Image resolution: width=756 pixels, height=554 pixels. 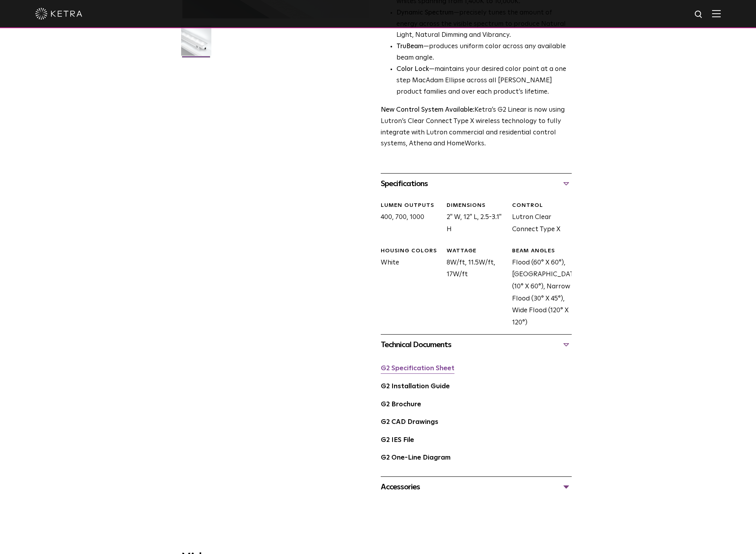 I want to click on div: 400, 700, 1000, so click(x=408, y=219).